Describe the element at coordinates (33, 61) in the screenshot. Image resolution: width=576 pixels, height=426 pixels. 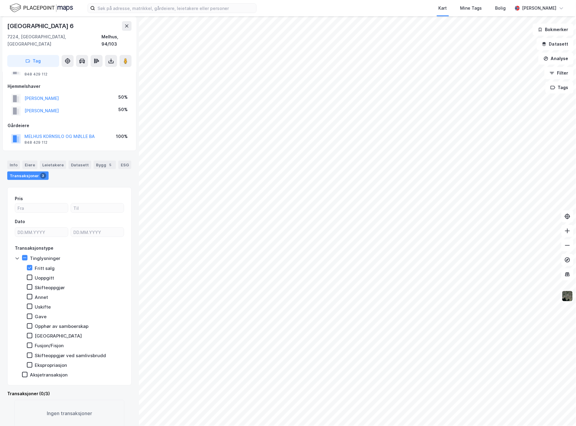
I see `button: Tag` at that location.